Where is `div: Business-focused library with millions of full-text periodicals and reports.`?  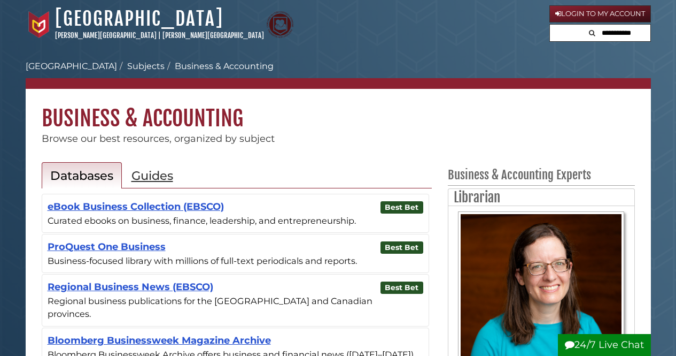 div: Business-focused library with millions of full-text periodicals and reports. is located at coordinates (235, 260).